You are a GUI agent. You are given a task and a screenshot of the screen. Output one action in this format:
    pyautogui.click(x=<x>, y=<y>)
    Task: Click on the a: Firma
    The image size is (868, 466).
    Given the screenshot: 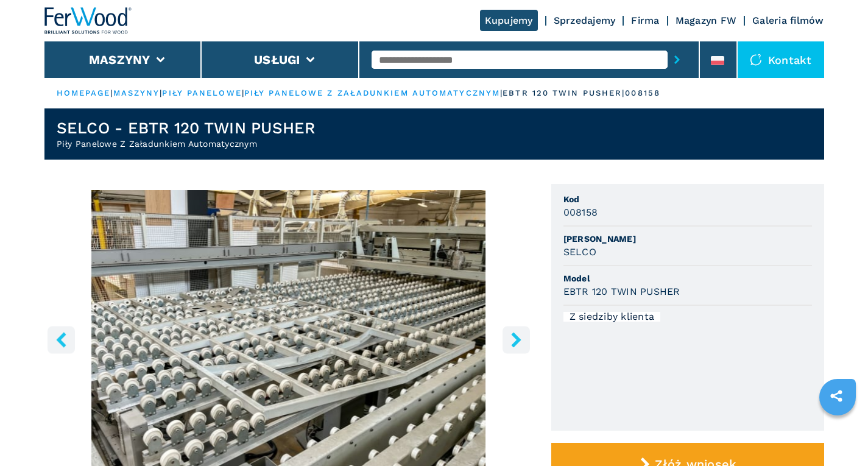 What is the action you would take?
    pyautogui.click(x=645, y=20)
    